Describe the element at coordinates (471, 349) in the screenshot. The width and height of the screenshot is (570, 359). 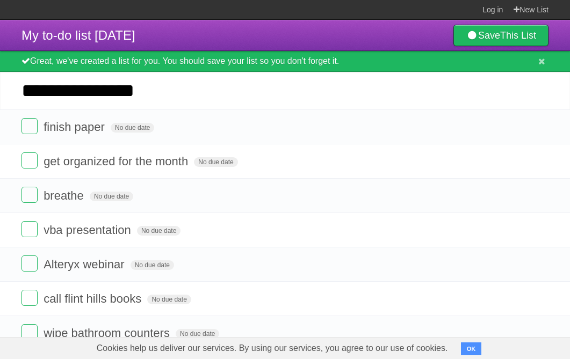
I see `button: OK` at that location.